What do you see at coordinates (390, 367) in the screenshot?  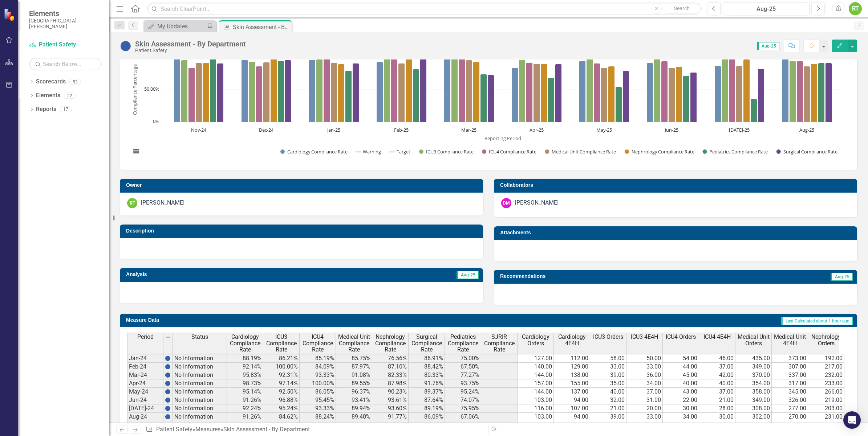 I see `td: 87.10%` at bounding box center [390, 367].